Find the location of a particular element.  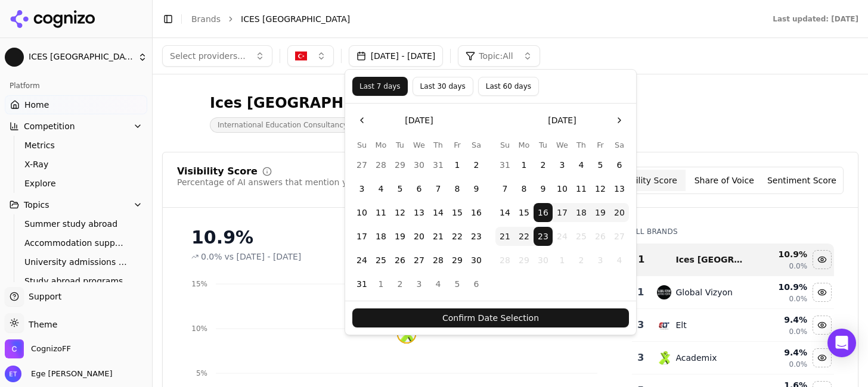

img: CognizoFF is located at coordinates (14, 349).